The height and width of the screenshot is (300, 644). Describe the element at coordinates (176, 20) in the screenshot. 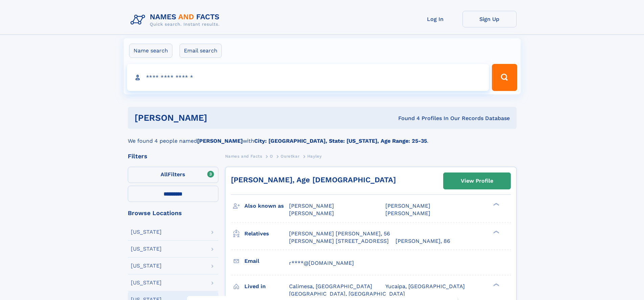

I see `img: Logo Names and Facts` at that location.